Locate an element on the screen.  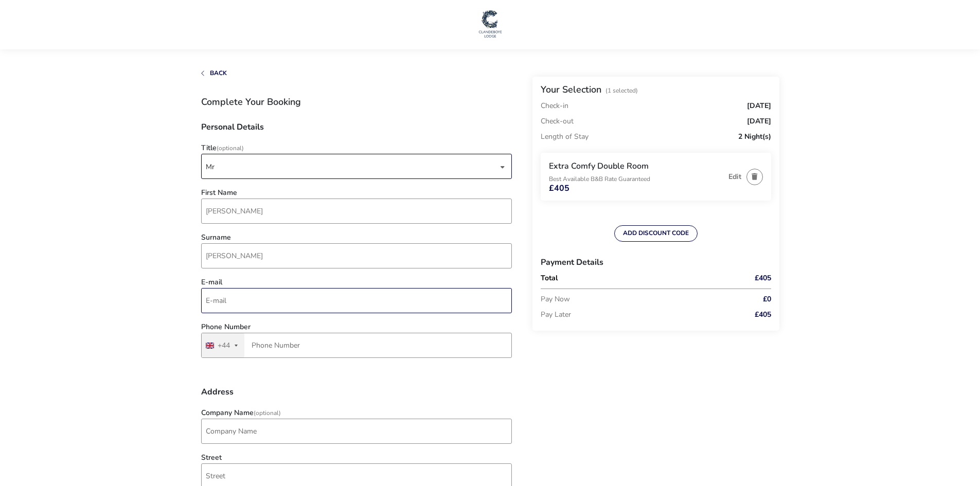
button: Edit is located at coordinates (734, 176).